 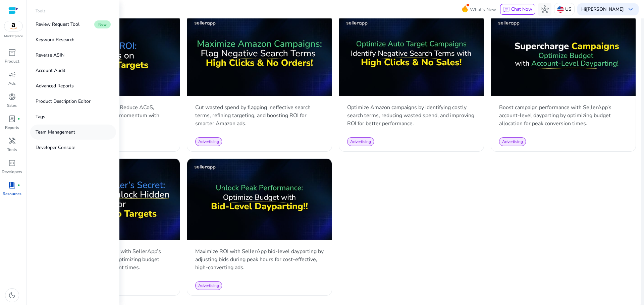 What do you see at coordinates (12, 141) in the screenshot?
I see `span: handyman` at bounding box center [12, 141].